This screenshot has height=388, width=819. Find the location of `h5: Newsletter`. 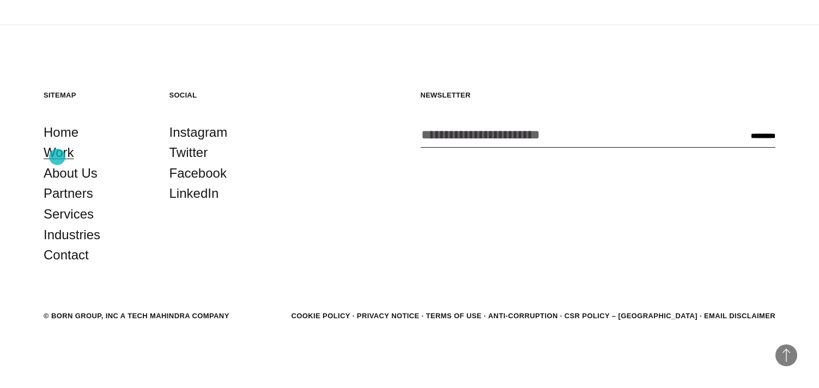

h5: Newsletter is located at coordinates (598, 95).